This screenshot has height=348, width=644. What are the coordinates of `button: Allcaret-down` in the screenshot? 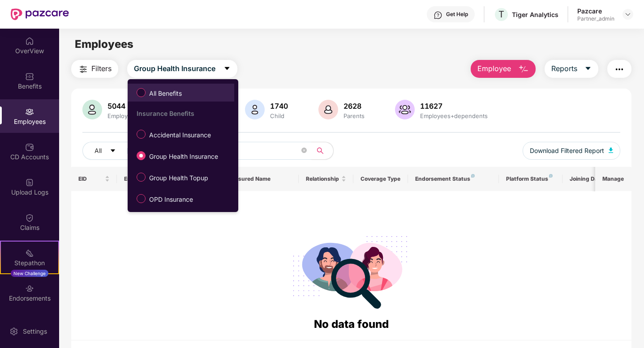 It's located at (110, 151).